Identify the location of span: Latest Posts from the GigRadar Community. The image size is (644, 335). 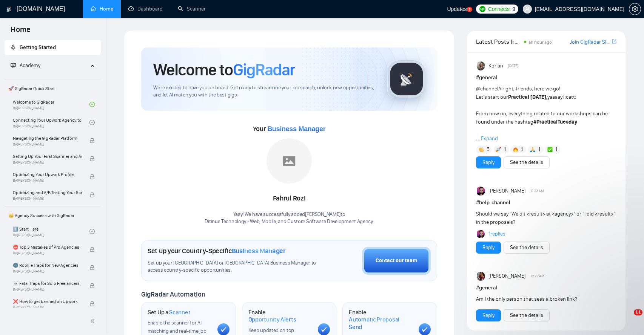
(499, 41).